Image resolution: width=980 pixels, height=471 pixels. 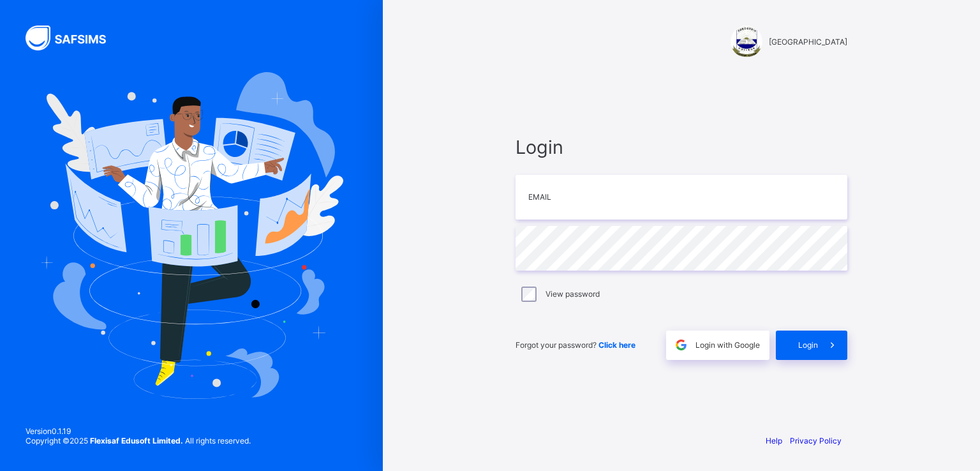 I want to click on img: google.396cfc9801f0270233282035f929180a.svg, so click(x=681, y=345).